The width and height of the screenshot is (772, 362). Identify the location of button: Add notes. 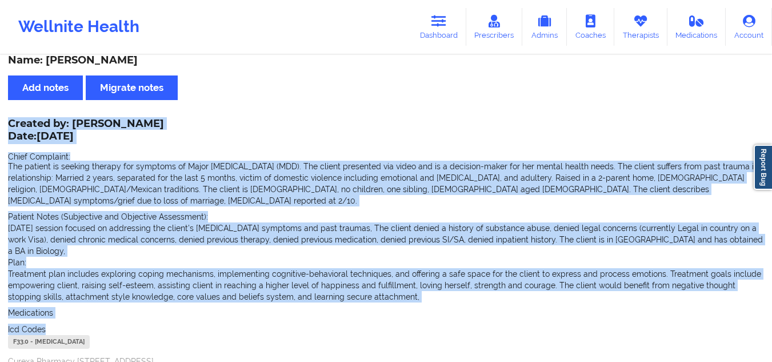
(45, 87).